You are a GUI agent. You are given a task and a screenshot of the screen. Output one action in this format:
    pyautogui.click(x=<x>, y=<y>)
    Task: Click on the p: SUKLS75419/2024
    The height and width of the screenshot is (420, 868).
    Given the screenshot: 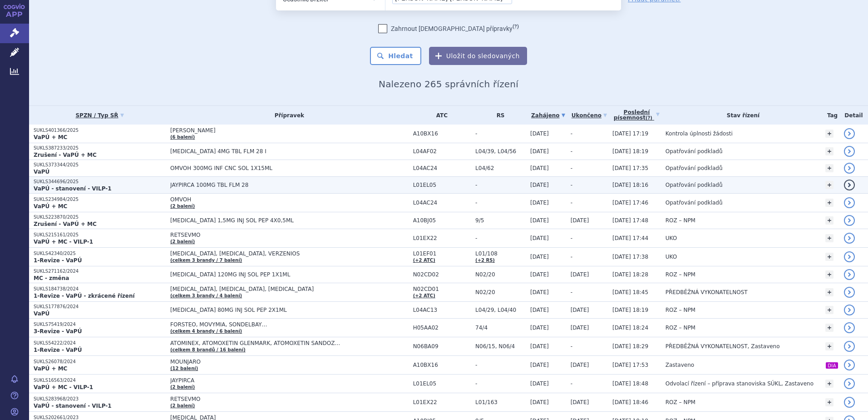 What is the action you would take?
    pyautogui.click(x=100, y=324)
    